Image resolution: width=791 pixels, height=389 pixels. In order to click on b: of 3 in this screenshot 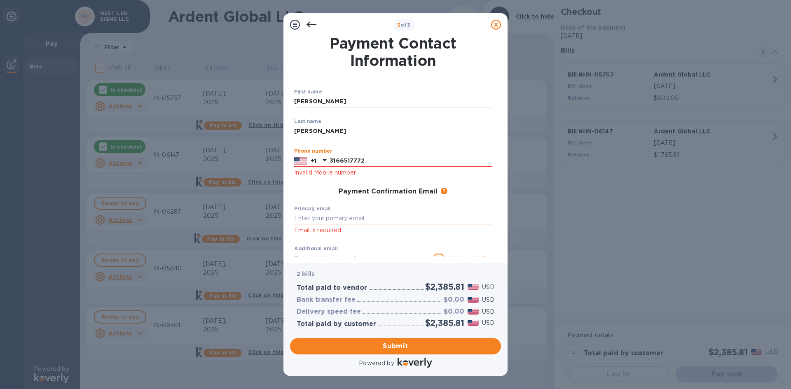, I will do `click(404, 25)`.